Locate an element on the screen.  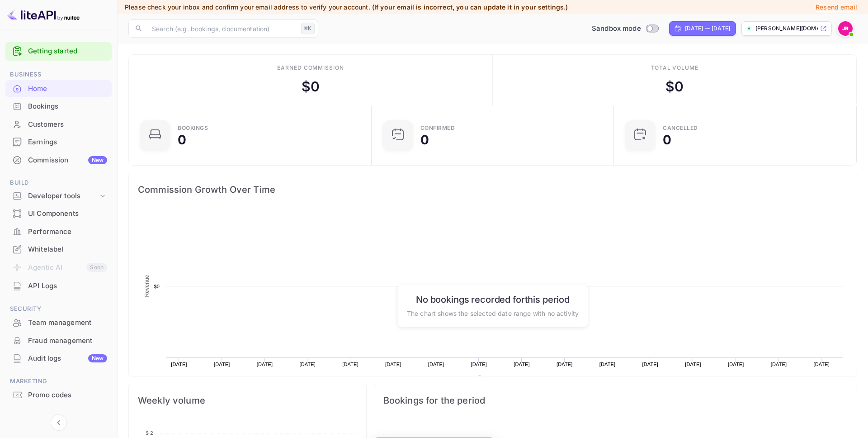
div: Earned commission is located at coordinates (311, 68).